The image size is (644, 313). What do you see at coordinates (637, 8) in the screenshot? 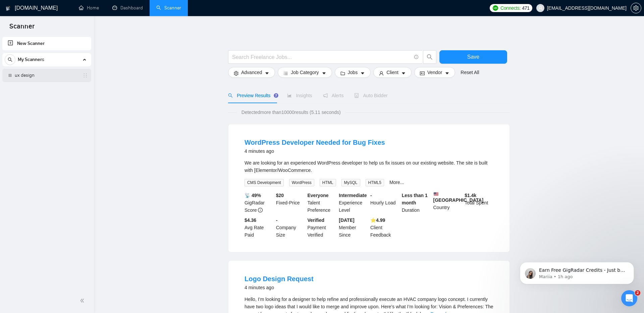
I see `a: setting` at bounding box center [637, 8].